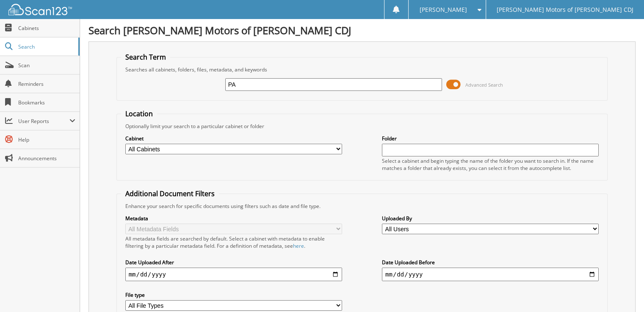 The height and width of the screenshot is (312, 644). What do you see at coordinates (490, 138) in the screenshot?
I see `label: Folder` at bounding box center [490, 138].